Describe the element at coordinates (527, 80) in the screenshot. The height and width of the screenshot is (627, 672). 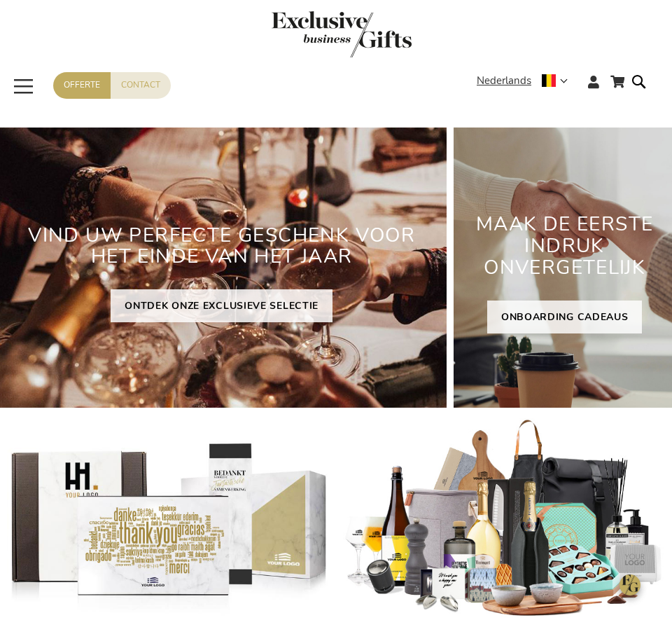
I see `div: Nederlands` at that location.